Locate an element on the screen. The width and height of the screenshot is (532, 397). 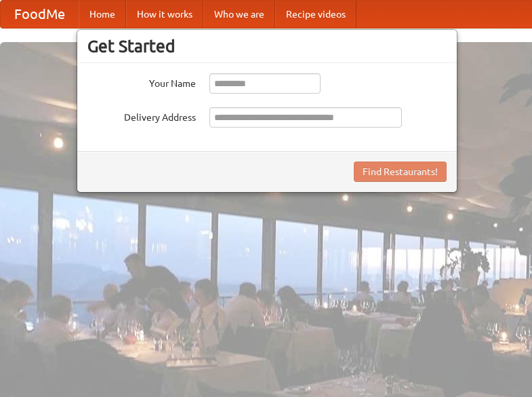
a: Home is located at coordinates (103, 14).